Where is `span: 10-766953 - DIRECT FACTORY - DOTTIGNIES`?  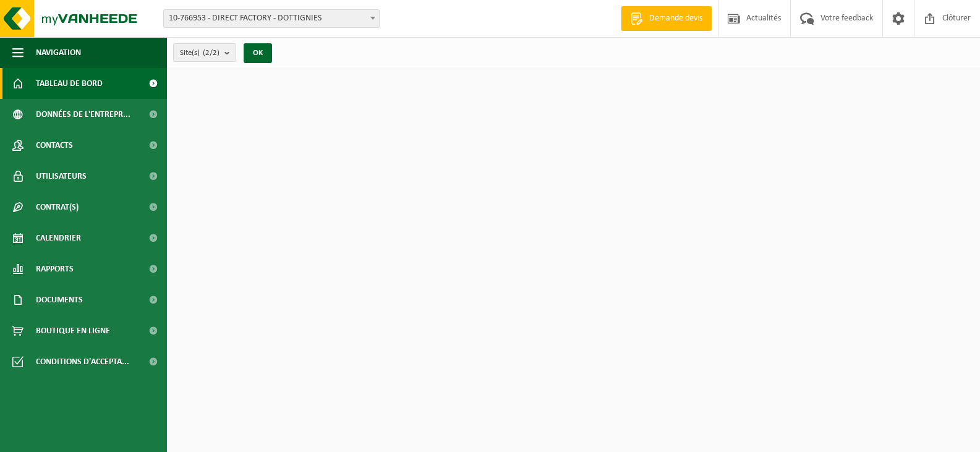 span: 10-766953 - DIRECT FACTORY - DOTTIGNIES is located at coordinates (272, 18).